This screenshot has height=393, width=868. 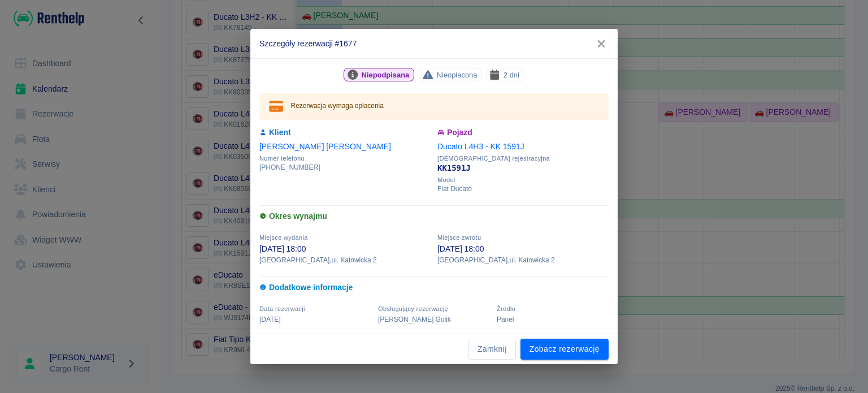 What do you see at coordinates (284, 238) in the screenshot?
I see `span: Miejsce wydania` at bounding box center [284, 238].